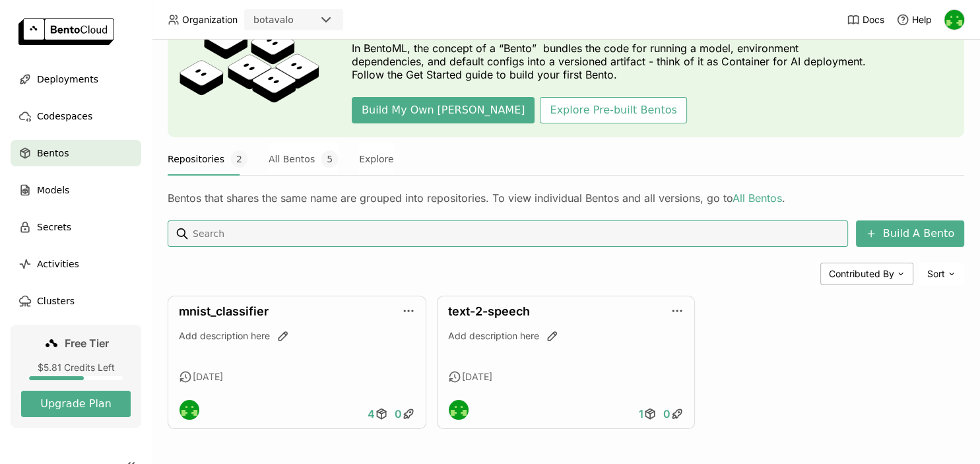 The height and width of the screenshot is (464, 980). What do you see at coordinates (76, 190) in the screenshot?
I see `a: Models` at bounding box center [76, 190].